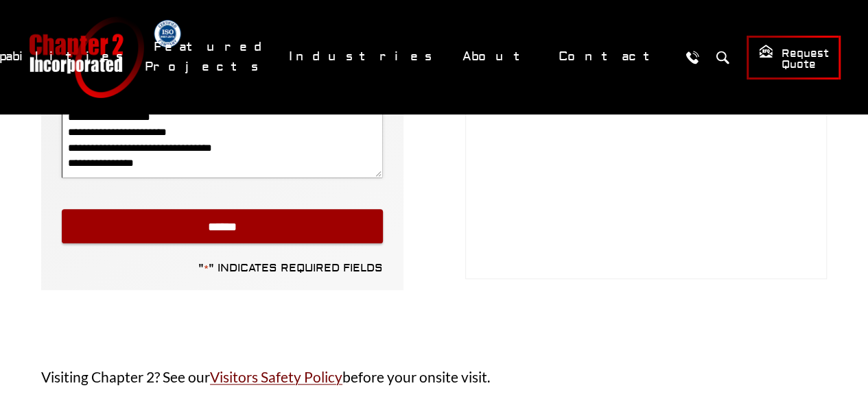 The height and width of the screenshot is (401, 868). I want to click on a: Chapter 2 Incorporated, so click(86, 57).